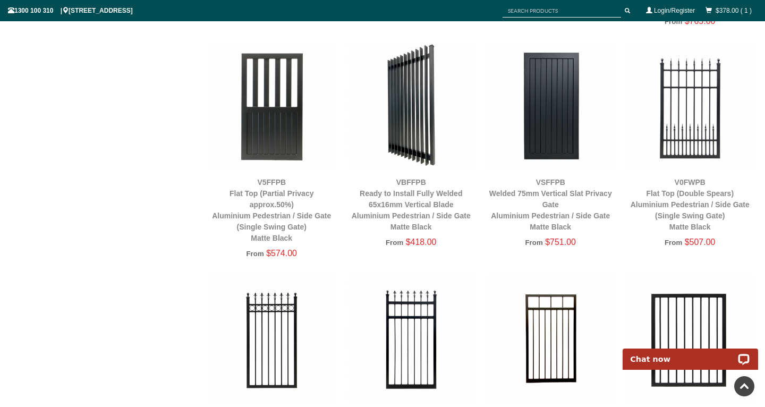  What do you see at coordinates (700, 242) in the screenshot?
I see `span: $507.00` at bounding box center [700, 242].